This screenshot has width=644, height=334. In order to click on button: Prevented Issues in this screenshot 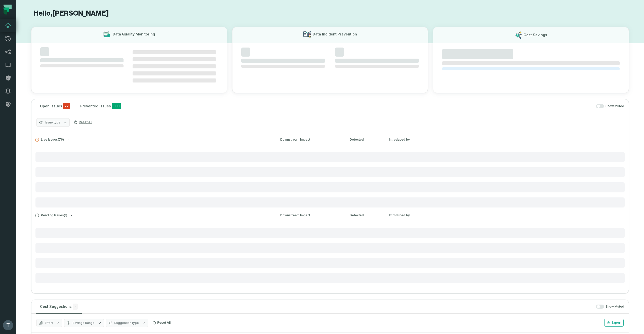, I will do `click(100, 106)`.